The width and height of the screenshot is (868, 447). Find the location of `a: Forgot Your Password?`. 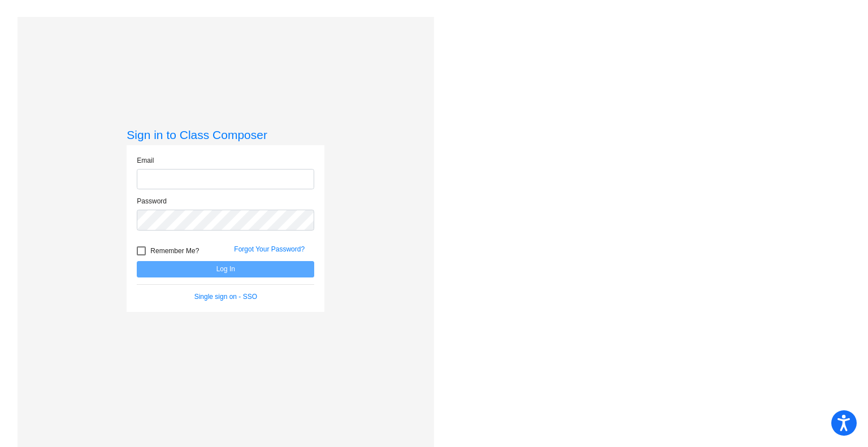

a: Forgot Your Password? is located at coordinates (269, 250).